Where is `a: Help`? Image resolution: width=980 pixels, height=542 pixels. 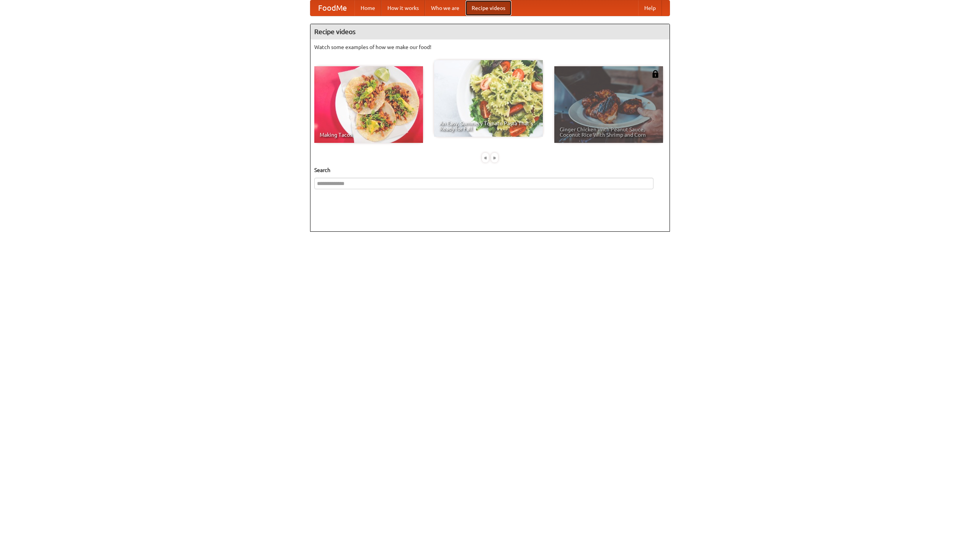
a: Help is located at coordinates (650, 8).